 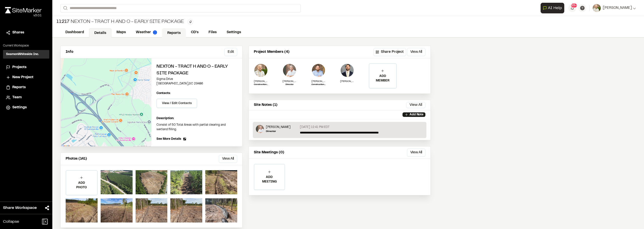 I want to click on button: Edit, so click(x=231, y=52).